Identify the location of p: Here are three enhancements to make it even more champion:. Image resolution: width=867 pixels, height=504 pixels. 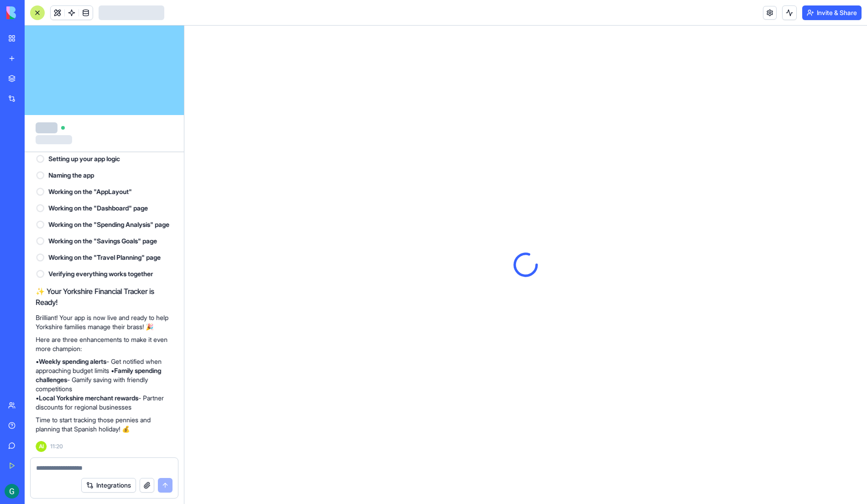
(104, 344).